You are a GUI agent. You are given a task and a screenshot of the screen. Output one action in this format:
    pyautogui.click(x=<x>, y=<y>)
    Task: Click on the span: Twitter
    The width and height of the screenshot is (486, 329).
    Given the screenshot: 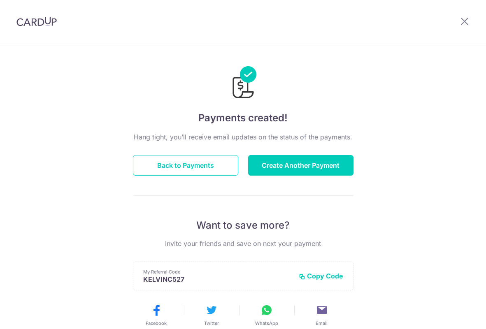 What is the action you would take?
    pyautogui.click(x=212, y=324)
    